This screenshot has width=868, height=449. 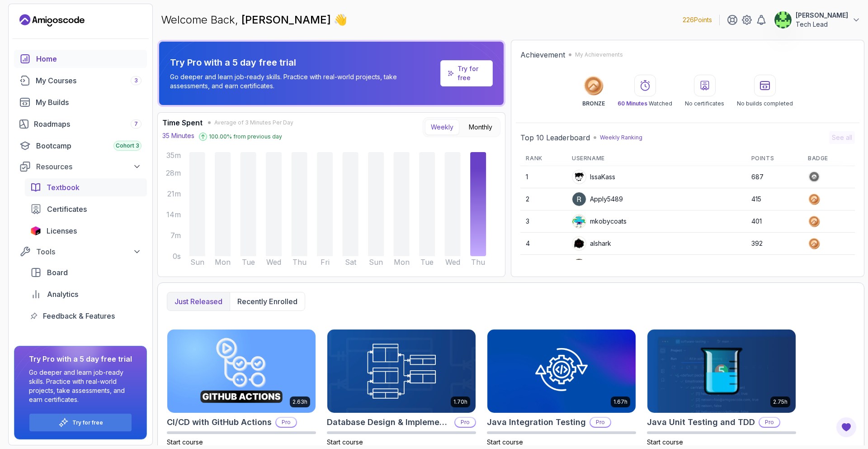 I want to click on p: 226 Points, so click(x=698, y=20).